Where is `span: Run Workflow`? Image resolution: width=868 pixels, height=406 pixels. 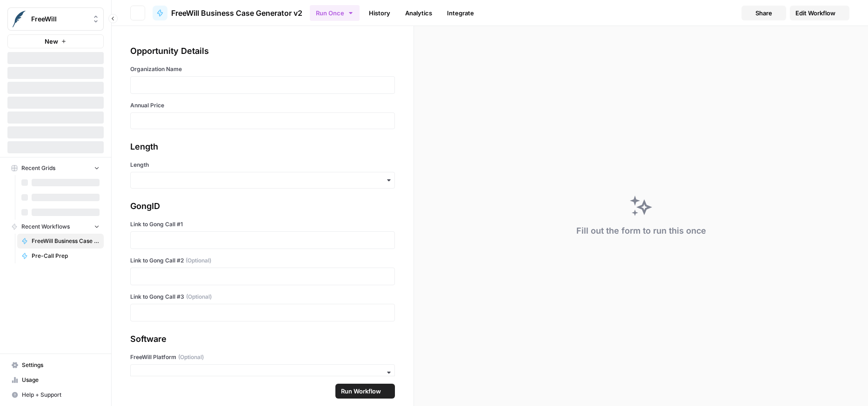 span: Run Workflow is located at coordinates (361, 391).